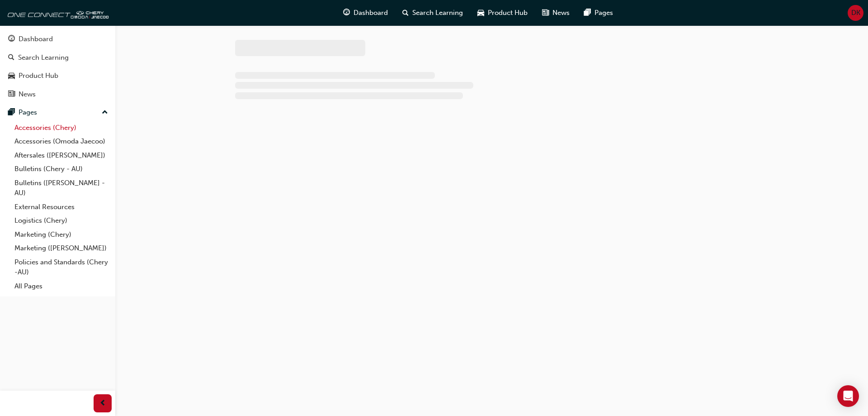 This screenshot has height=416, width=868. I want to click on span: prev-icon, so click(103, 403).